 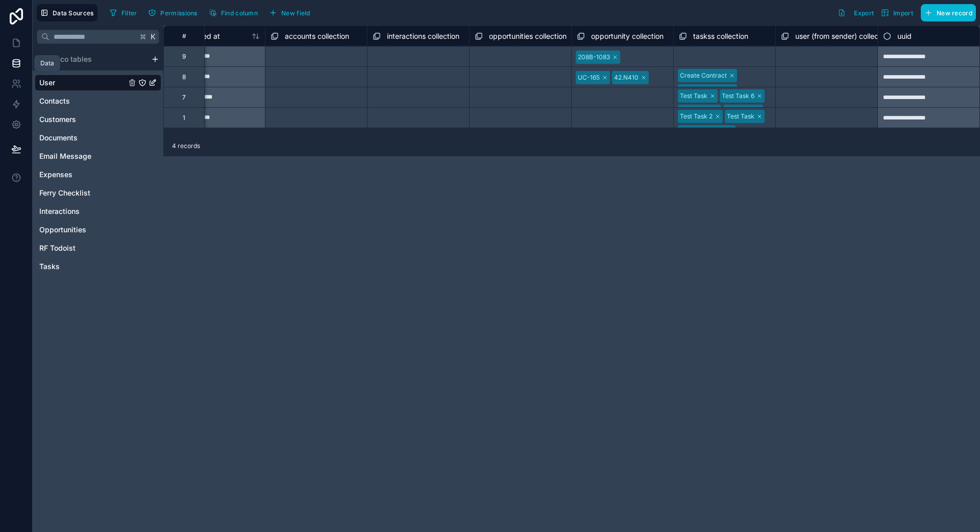 I want to click on div: Test Task 2, so click(x=696, y=116).